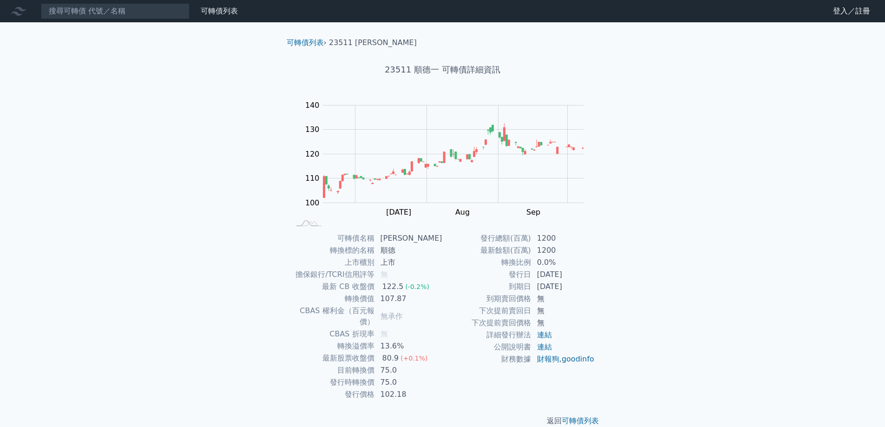 This screenshot has height=427, width=885. What do you see at coordinates (487, 251) in the screenshot?
I see `td: 最新餘額(百萬)` at bounding box center [487, 251].